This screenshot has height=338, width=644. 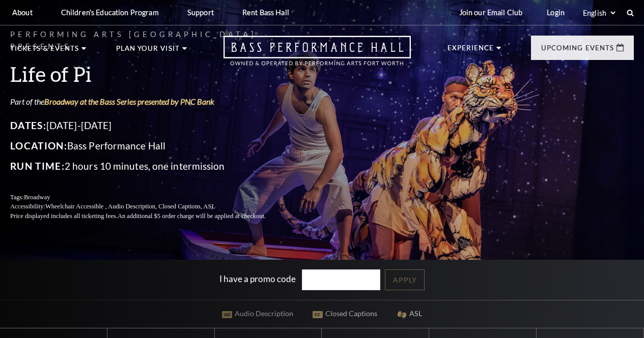 What do you see at coordinates (471, 51) in the screenshot?
I see `p: Experience` at bounding box center [471, 51].